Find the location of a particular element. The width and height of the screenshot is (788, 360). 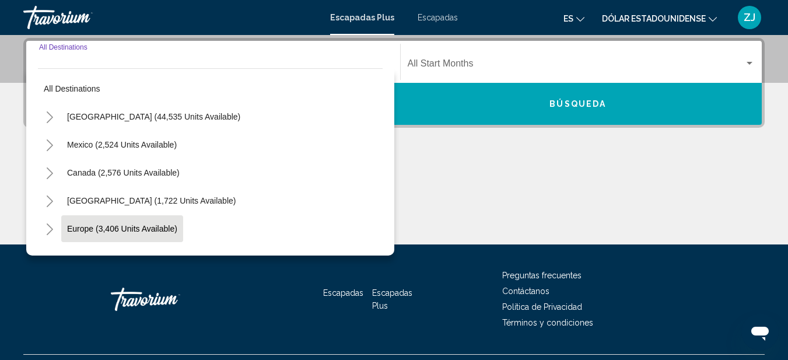

span: Mexico (2,524 units available) is located at coordinates (122, 145).